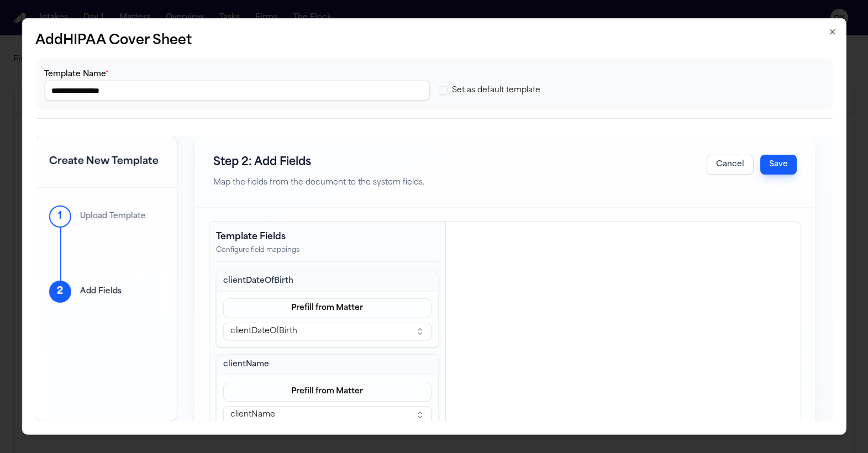  I want to click on p: Configure field mappings, so click(327, 250).